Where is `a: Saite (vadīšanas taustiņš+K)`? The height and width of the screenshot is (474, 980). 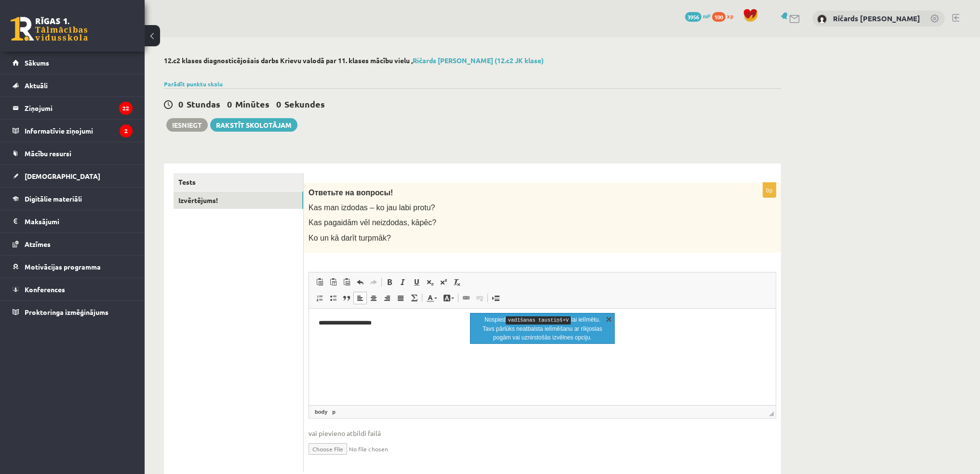 a: Saite (vadīšanas taustiņš+K) is located at coordinates (466, 298).